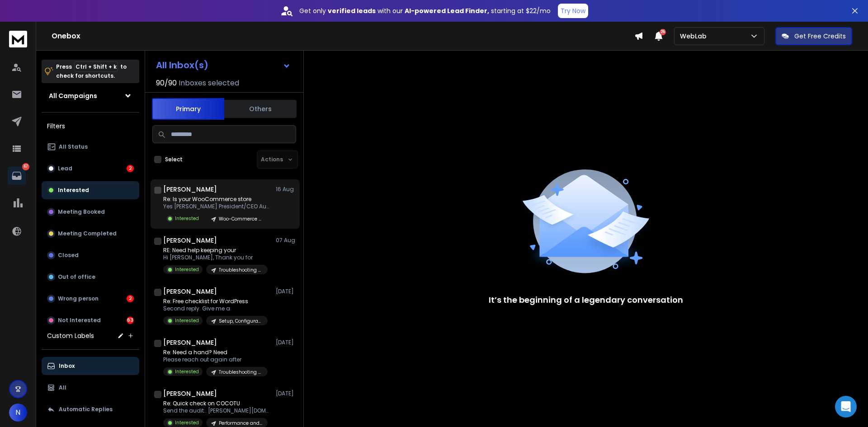 Image resolution: width=868 pixels, height=427 pixels. I want to click on p: Try Now, so click(573, 11).